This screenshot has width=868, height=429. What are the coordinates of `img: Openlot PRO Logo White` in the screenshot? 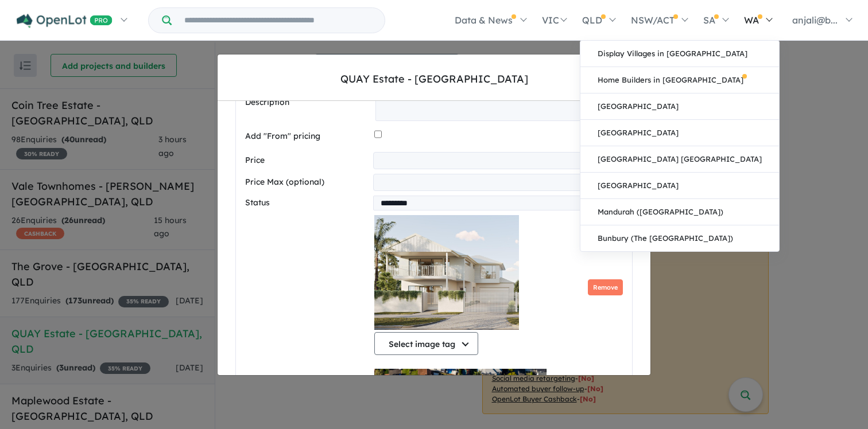 It's located at (64, 21).